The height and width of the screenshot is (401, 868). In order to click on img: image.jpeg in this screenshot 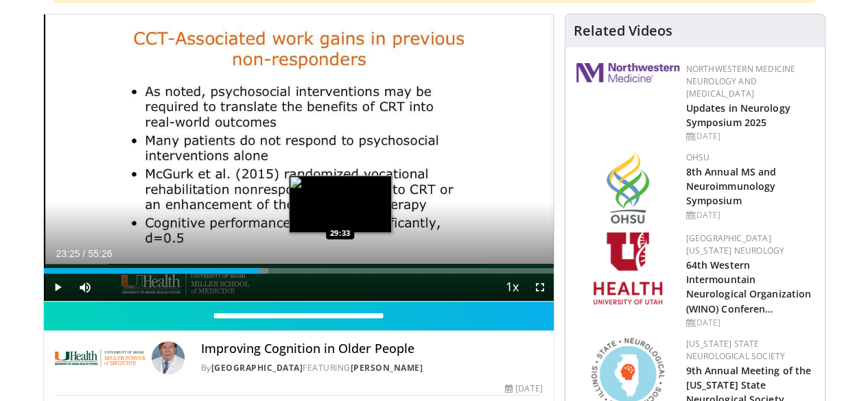, I will do `click(340, 205)`.